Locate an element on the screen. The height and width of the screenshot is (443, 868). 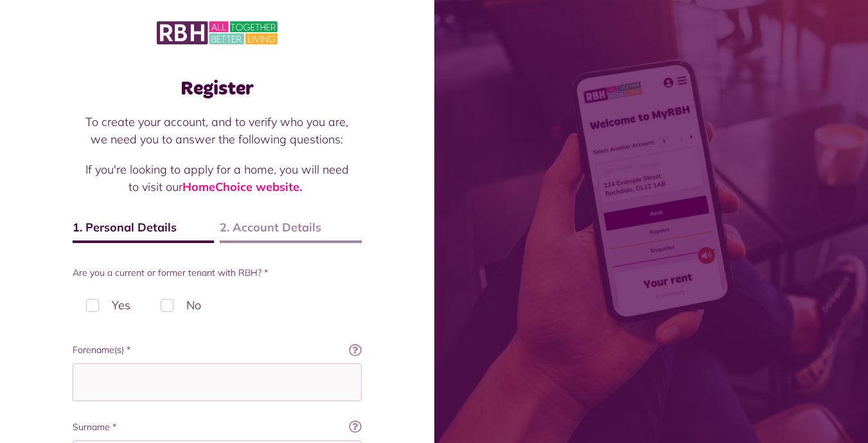
label: No is located at coordinates (180, 304).